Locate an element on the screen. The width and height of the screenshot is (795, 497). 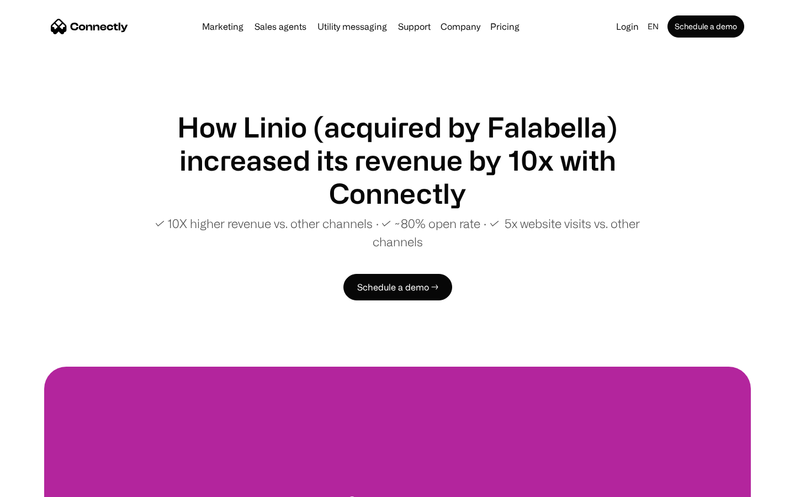
h1: How Linio (acquired by Falabella) increased its revenue by 10x with Connectly is located at coordinates (397, 160).